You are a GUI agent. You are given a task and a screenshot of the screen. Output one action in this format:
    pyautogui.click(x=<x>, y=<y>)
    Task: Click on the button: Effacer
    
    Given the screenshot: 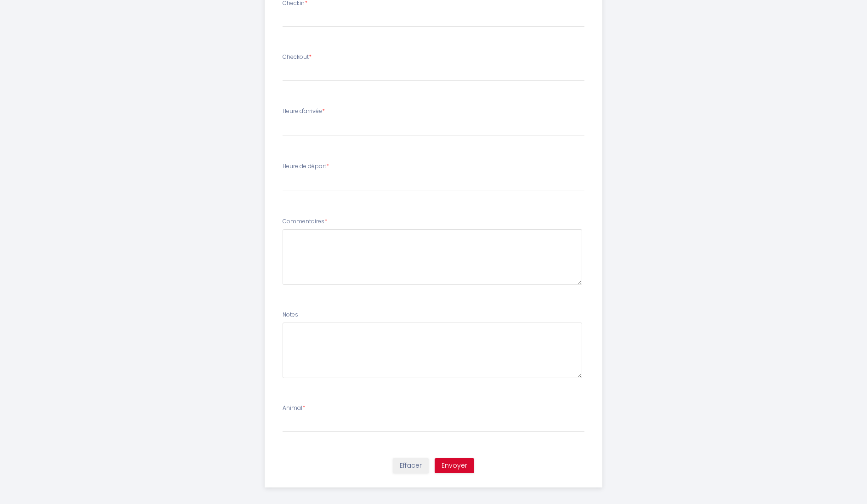 What is the action you would take?
    pyautogui.click(x=410, y=466)
    